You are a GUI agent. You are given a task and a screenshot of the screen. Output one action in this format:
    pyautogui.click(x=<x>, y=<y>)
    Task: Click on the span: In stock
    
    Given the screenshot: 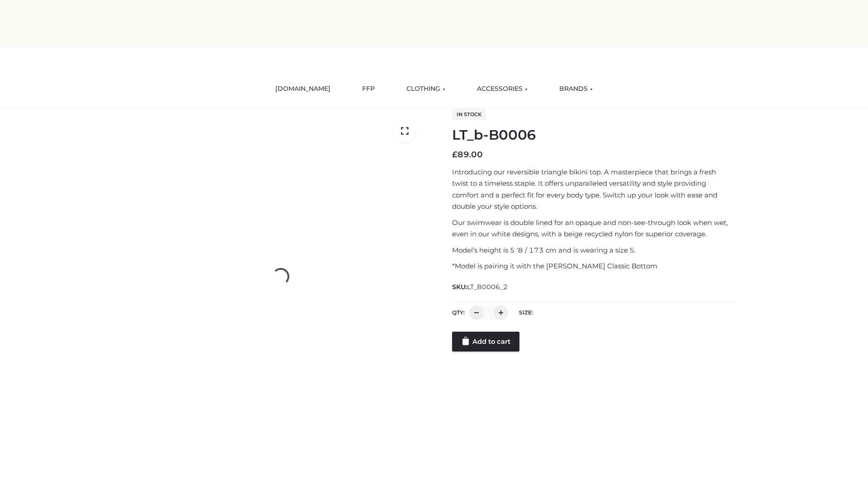 What is the action you would take?
    pyautogui.click(x=469, y=114)
    